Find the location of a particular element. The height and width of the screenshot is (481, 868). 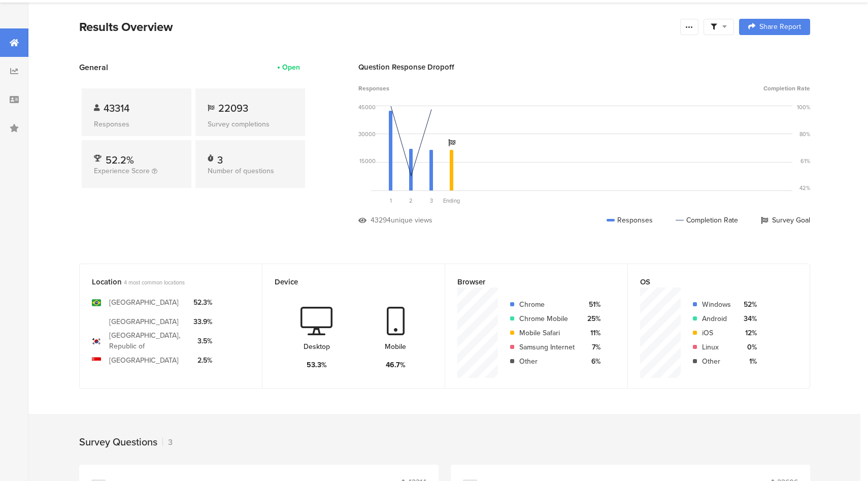

div: Mobile is located at coordinates (395, 346).